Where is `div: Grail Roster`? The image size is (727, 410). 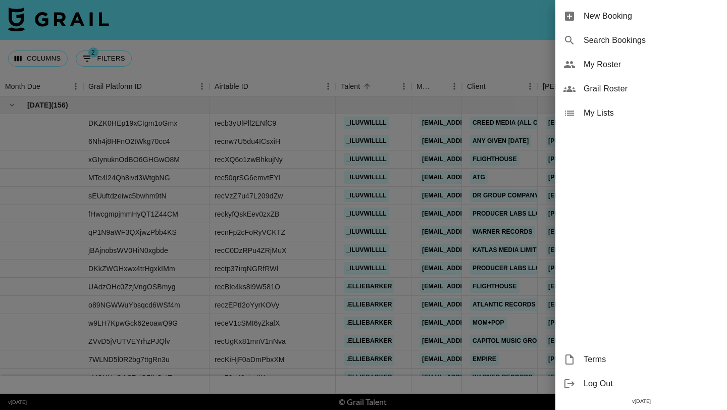
div: Grail Roster is located at coordinates (641, 89).